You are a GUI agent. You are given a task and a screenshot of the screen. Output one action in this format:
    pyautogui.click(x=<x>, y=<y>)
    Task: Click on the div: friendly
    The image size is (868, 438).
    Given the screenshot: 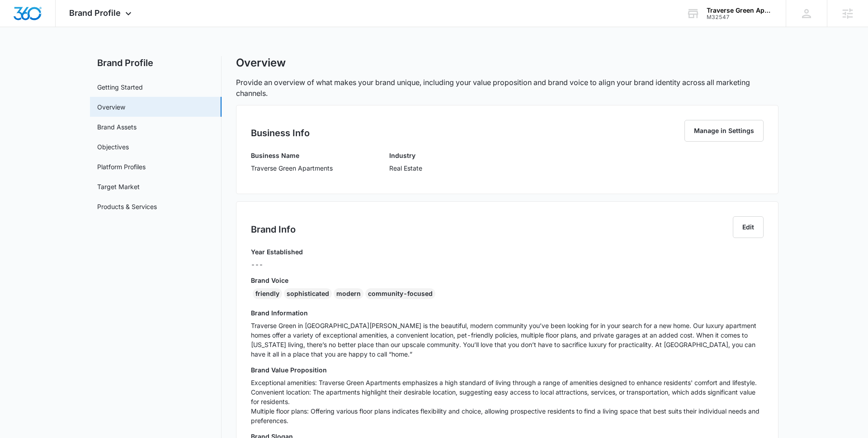 What is the action you would take?
    pyautogui.click(x=267, y=294)
    